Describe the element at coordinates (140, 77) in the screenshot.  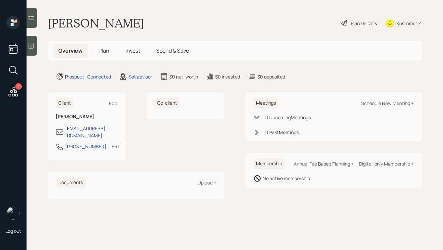
I see `div: Set advisor` at that location.